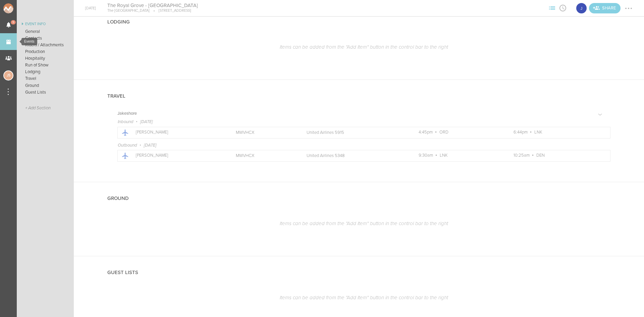  Describe the element at coordinates (45, 86) in the screenshot. I see `a: Ground` at that location.